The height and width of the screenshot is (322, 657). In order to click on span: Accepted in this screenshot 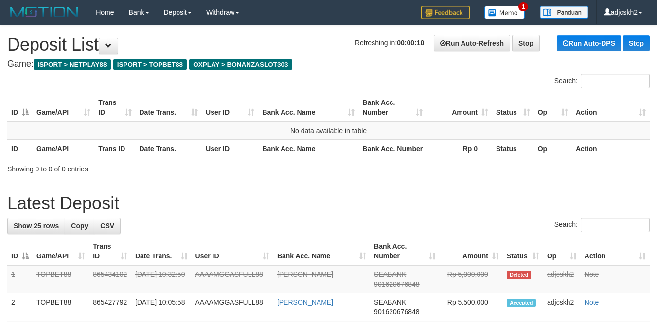, I will do `click(521, 303)`.